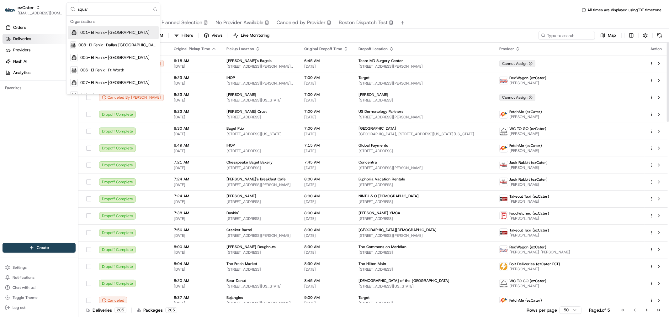  What do you see at coordinates (110, 66) in the screenshot?
I see `button: Start new chat` at bounding box center [110, 66].